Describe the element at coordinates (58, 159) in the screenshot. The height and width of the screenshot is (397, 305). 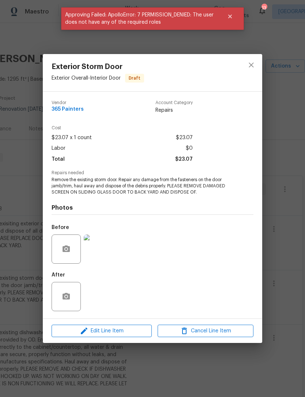
I see `span: Total` at that location.